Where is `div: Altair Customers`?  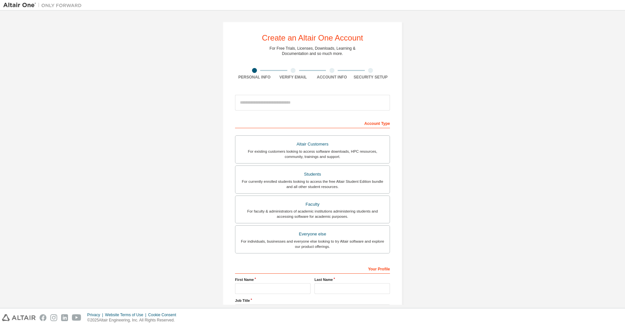
div: Altair Customers is located at coordinates (312, 144).